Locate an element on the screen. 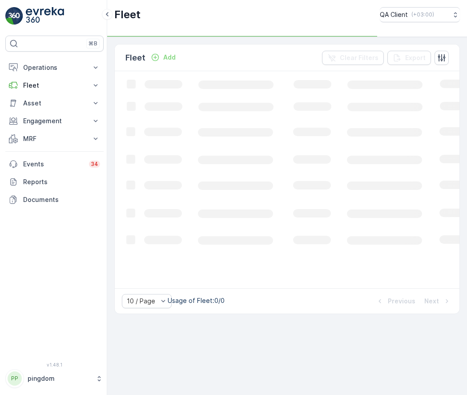  p: ⌘B is located at coordinates (93, 44).